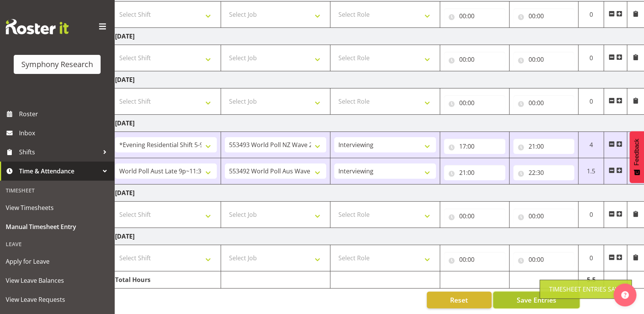 The width and height of the screenshot is (644, 314). Describe the element at coordinates (37, 27) in the screenshot. I see `img: Rosterit website logo` at that location.